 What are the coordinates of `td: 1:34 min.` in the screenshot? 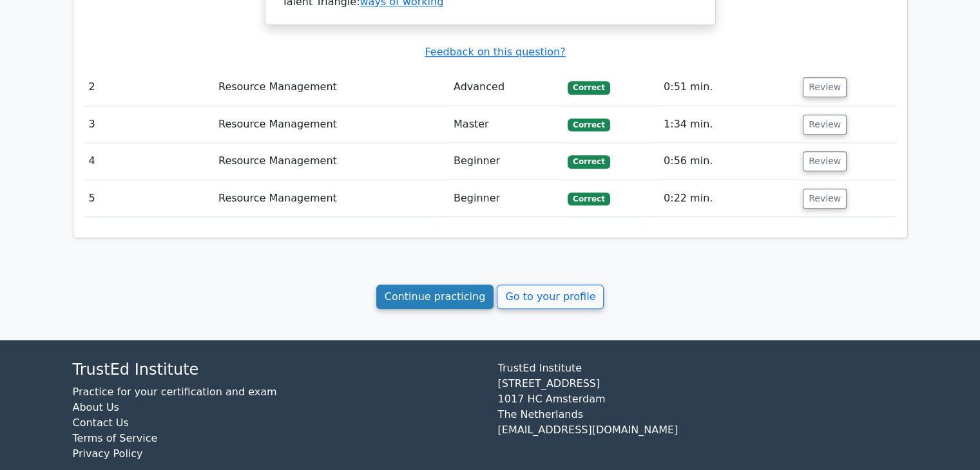 It's located at (728, 124).